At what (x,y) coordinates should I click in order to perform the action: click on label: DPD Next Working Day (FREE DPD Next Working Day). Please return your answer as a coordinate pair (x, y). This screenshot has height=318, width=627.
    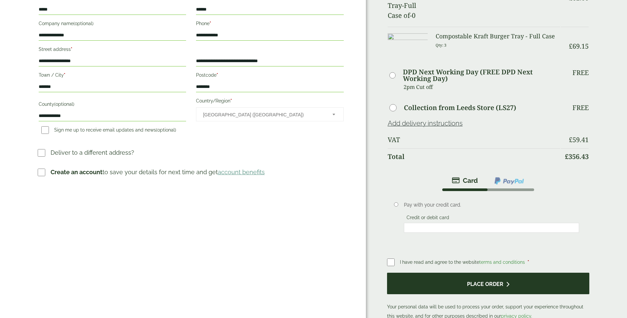
    Looking at the image, I should click on (482, 75).